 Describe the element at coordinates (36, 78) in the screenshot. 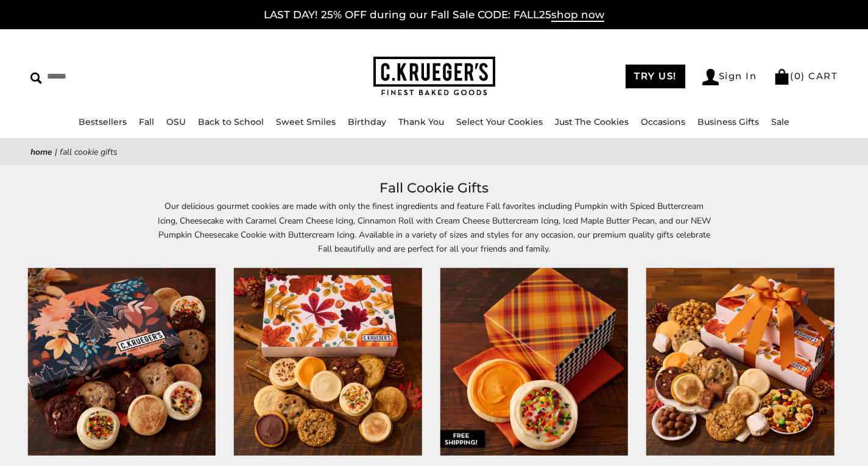

I see `img: Search` at that location.